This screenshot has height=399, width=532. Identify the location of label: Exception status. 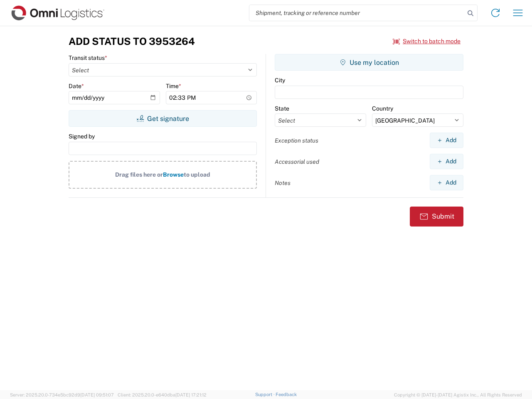
(296, 141).